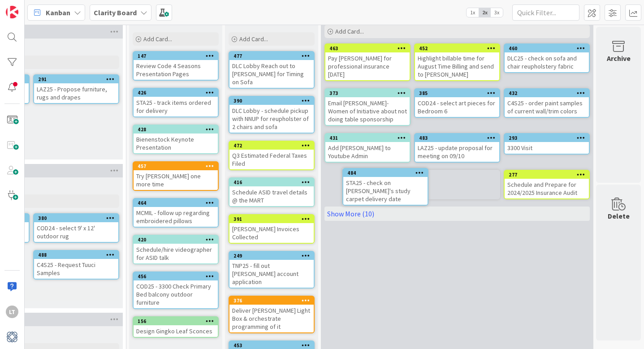  Describe the element at coordinates (547, 144) in the screenshot. I see `div: 2933300 Visit` at that location.